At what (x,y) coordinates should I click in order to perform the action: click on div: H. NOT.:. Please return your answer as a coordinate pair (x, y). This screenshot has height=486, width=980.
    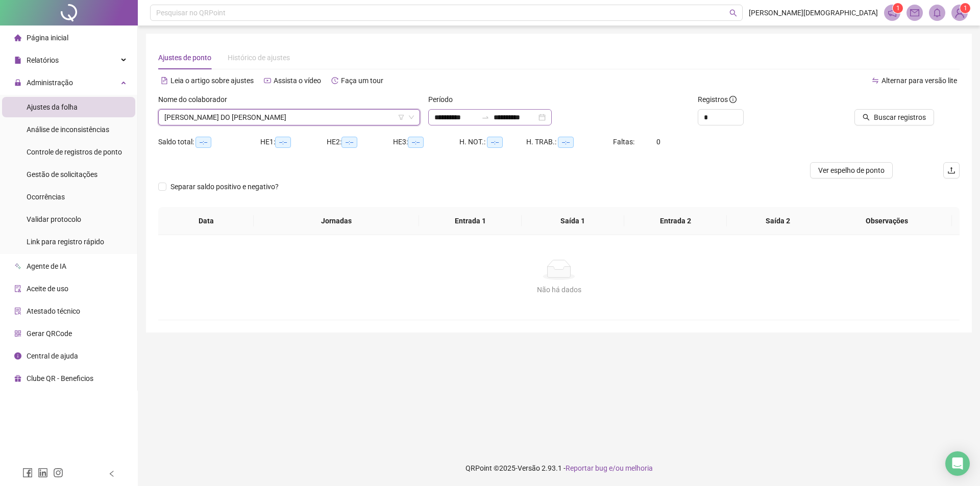
    Looking at the image, I should click on (493, 142).